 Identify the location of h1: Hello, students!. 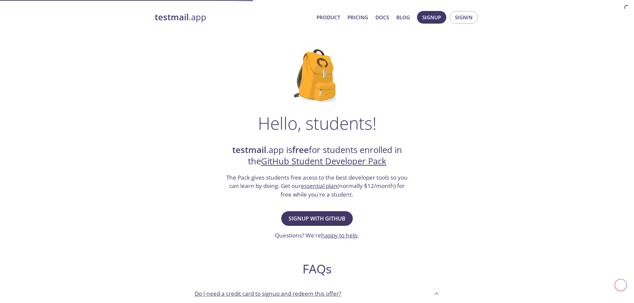
(317, 123).